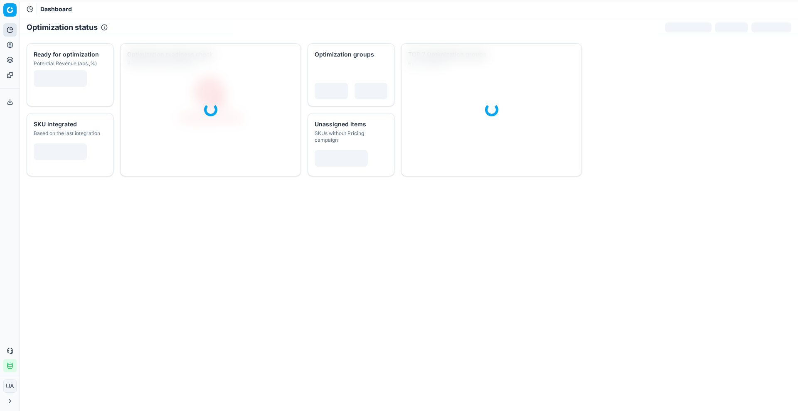 Image resolution: width=798 pixels, height=411 pixels. Describe the element at coordinates (69, 64) in the screenshot. I see `div: Potential Revenue (abs.,%)` at that location.